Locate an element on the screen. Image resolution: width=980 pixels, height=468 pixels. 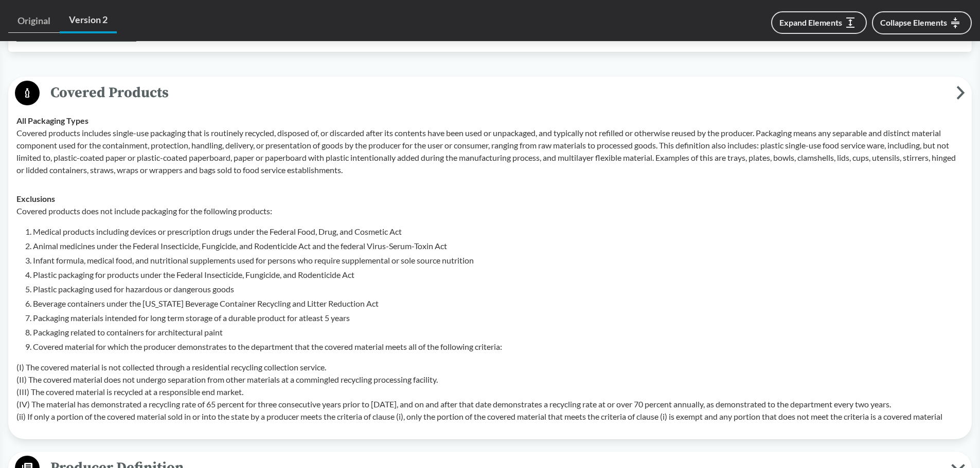
strong: Exclusions is located at coordinates (36, 198).